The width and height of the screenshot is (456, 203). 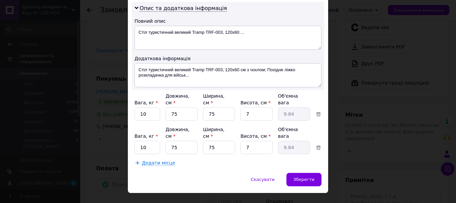 I want to click on div: Повний опис, so click(x=228, y=21).